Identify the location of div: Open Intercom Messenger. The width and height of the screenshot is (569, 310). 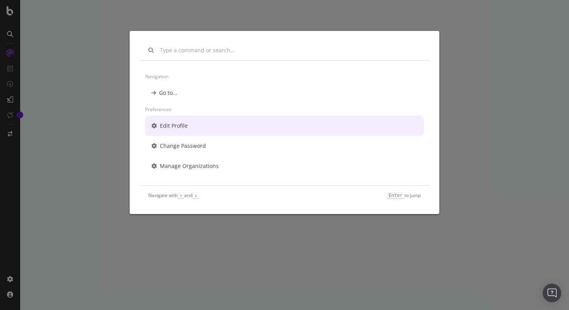
(552, 293).